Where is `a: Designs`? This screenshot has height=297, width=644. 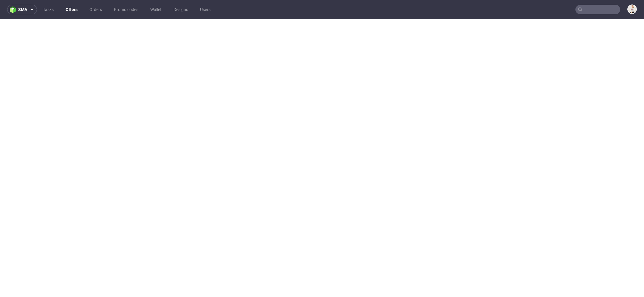
a: Designs is located at coordinates (181, 9).